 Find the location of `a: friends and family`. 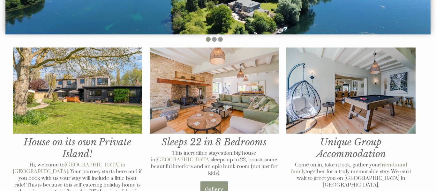

a: friends and family is located at coordinates (349, 168).